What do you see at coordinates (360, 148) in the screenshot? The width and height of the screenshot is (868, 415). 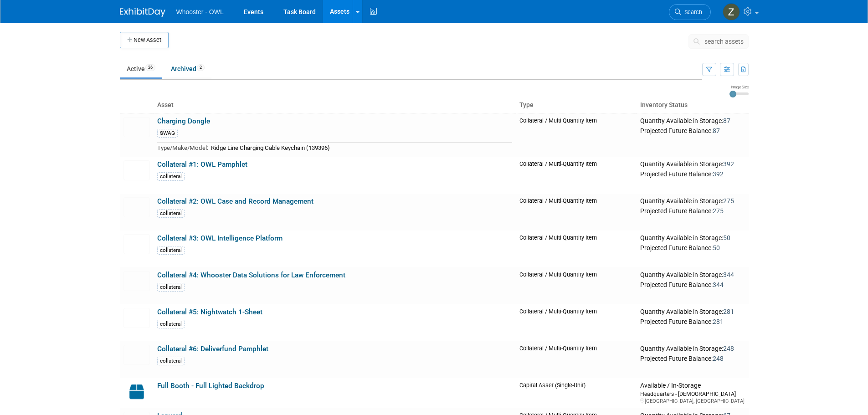 I see `td: Ridge Line Charging Cable Keychain (139396)` at bounding box center [360, 148].